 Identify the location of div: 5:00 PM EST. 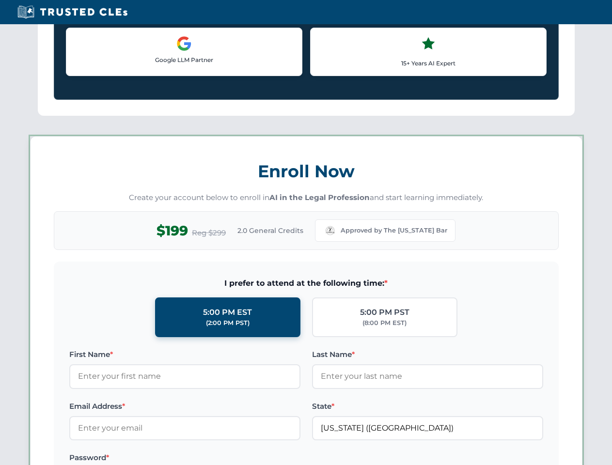
(227, 312).